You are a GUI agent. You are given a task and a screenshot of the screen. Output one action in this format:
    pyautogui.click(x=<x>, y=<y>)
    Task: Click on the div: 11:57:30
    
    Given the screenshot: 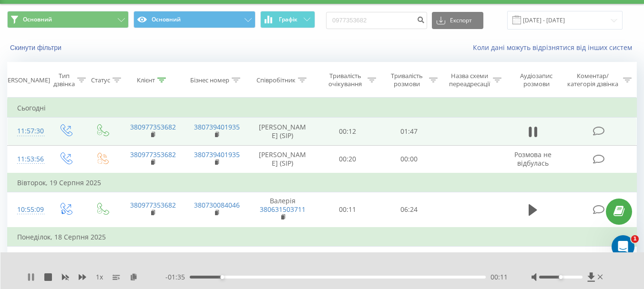 What is the action you would take?
    pyautogui.click(x=27, y=131)
    